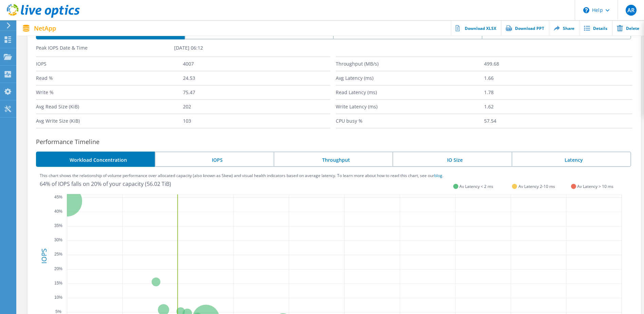 The image size is (644, 314). Describe the element at coordinates (58, 312) in the screenshot. I see `text: 5%` at that location.